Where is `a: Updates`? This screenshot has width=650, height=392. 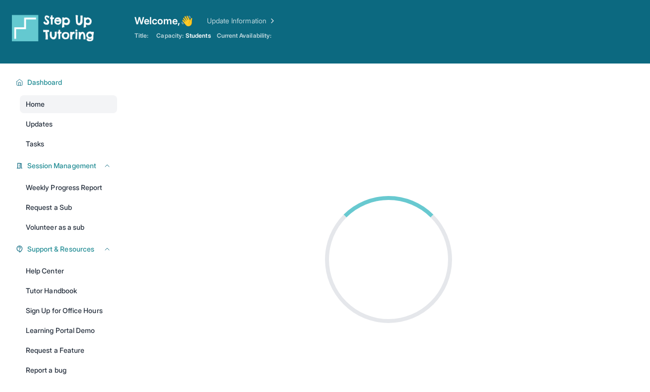 a: Updates is located at coordinates (68, 124).